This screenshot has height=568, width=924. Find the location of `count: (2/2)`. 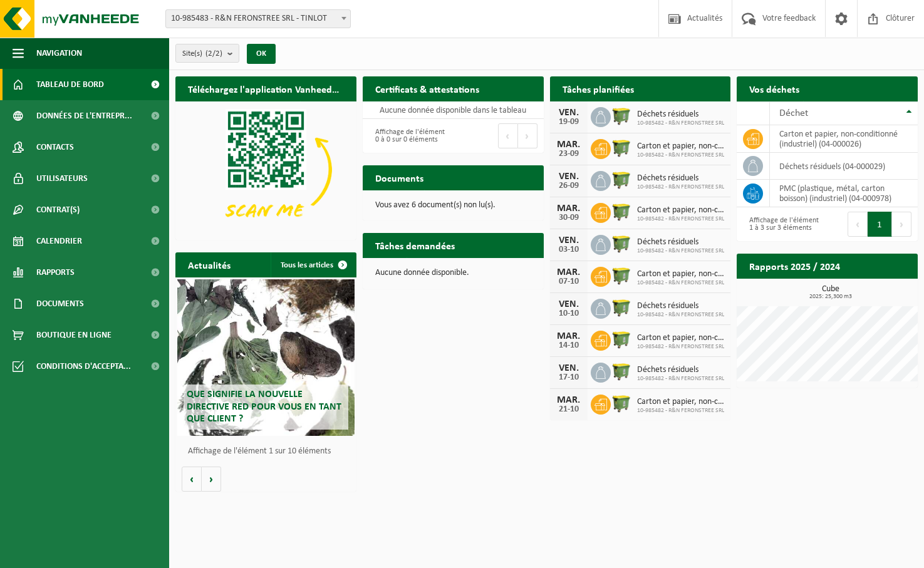

count: (2/2) is located at coordinates (214, 53).